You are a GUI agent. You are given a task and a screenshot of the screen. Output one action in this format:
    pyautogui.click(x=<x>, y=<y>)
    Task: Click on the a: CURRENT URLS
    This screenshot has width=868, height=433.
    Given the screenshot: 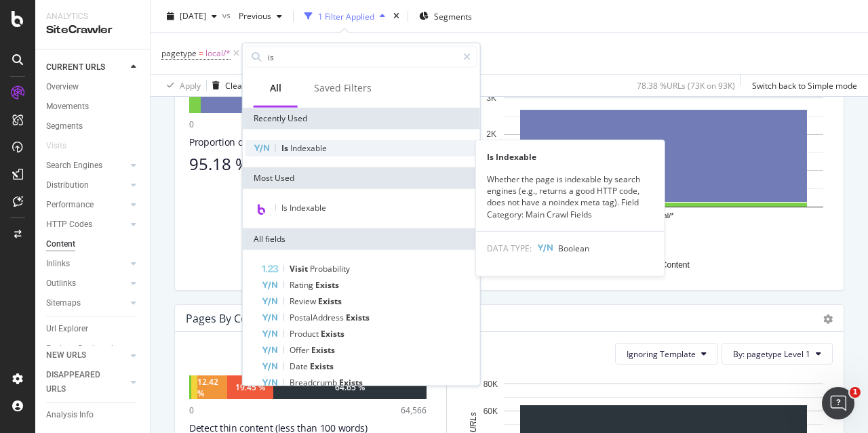 What is the action you would take?
    pyautogui.click(x=86, y=67)
    